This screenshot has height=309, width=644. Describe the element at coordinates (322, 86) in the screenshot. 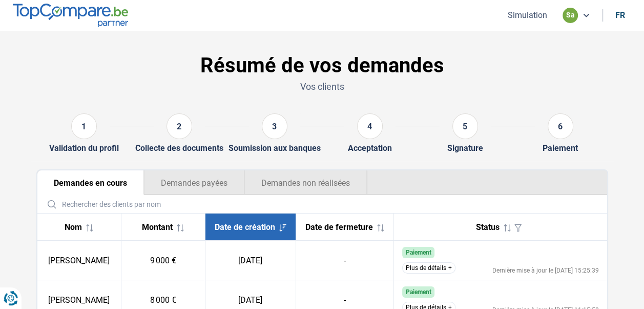

I see `p: Vos clients` at that location.